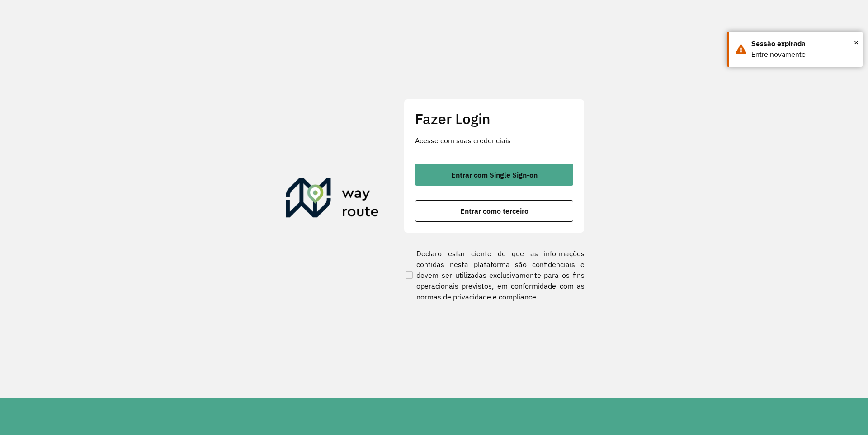  What do you see at coordinates (494, 175) in the screenshot?
I see `span: Entrar com Single Sign-on` at bounding box center [494, 175].